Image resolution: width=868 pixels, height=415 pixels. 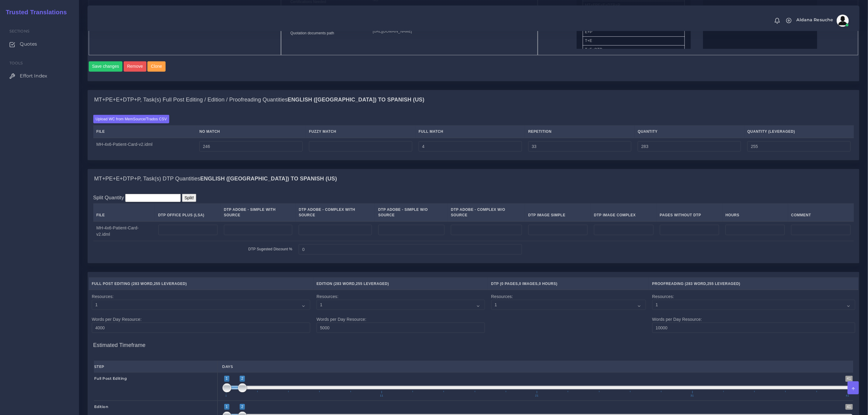 What do you see at coordinates (633, 41) in the screenshot?
I see `li: T+E` at bounding box center [633, 41].